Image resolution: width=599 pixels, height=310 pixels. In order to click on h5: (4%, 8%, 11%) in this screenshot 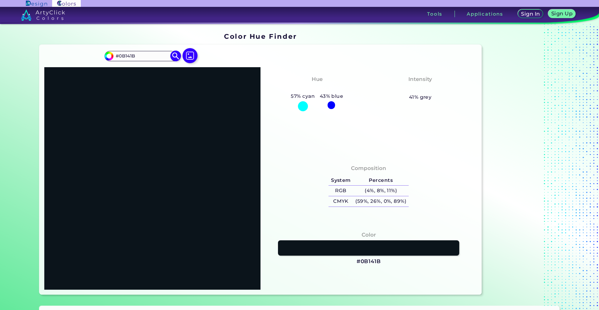, I will do `click(381, 190)`.